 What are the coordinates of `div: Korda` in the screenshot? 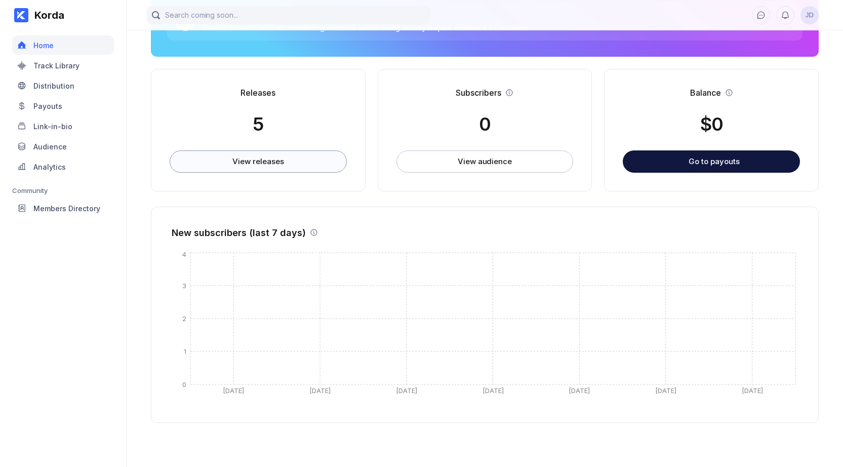 It's located at (46, 15).